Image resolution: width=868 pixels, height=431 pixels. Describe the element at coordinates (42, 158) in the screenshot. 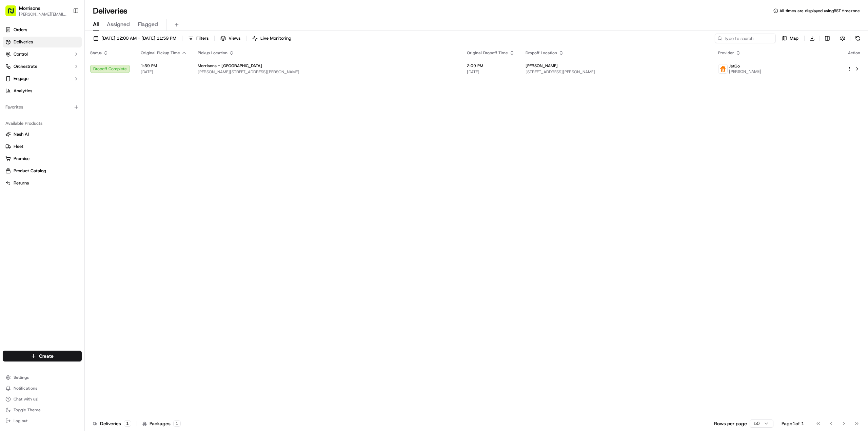

I see `a: Promise` at that location.